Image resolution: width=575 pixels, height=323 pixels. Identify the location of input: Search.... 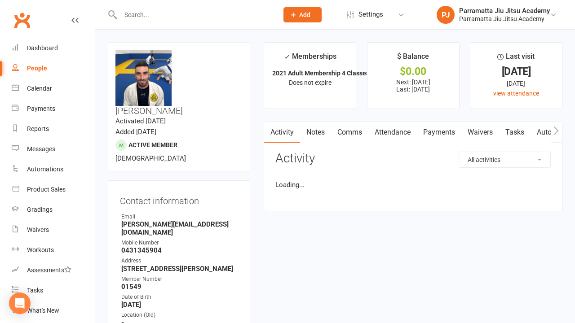
(195, 15).